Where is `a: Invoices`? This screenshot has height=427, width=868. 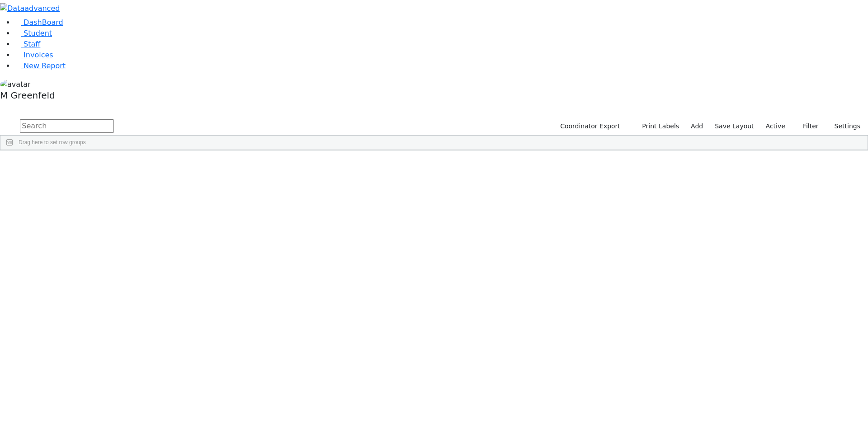 a: Invoices is located at coordinates (34, 55).